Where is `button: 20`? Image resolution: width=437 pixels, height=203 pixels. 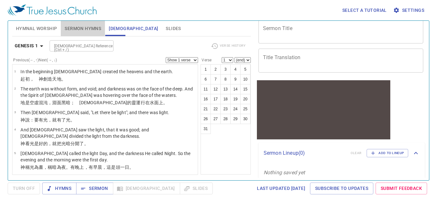 button: 20 is located at coordinates (245, 99).